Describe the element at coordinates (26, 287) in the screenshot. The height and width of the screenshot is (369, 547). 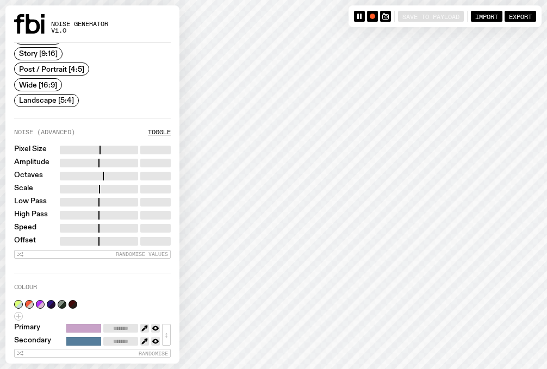
I see `label: Colour` at that location.